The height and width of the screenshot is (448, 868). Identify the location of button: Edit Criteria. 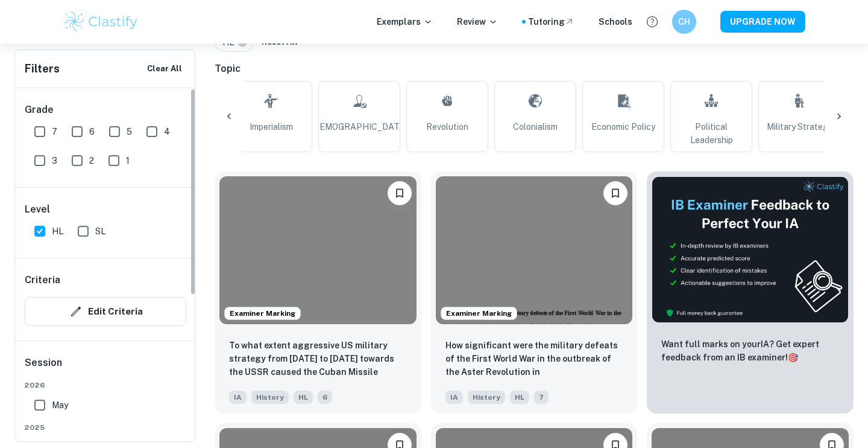
(106, 312).